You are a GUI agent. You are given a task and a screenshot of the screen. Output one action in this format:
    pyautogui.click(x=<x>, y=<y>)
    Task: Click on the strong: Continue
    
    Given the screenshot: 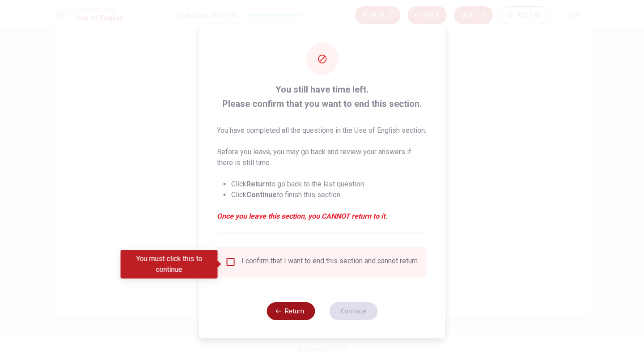 What is the action you would take?
    pyautogui.click(x=261, y=194)
    